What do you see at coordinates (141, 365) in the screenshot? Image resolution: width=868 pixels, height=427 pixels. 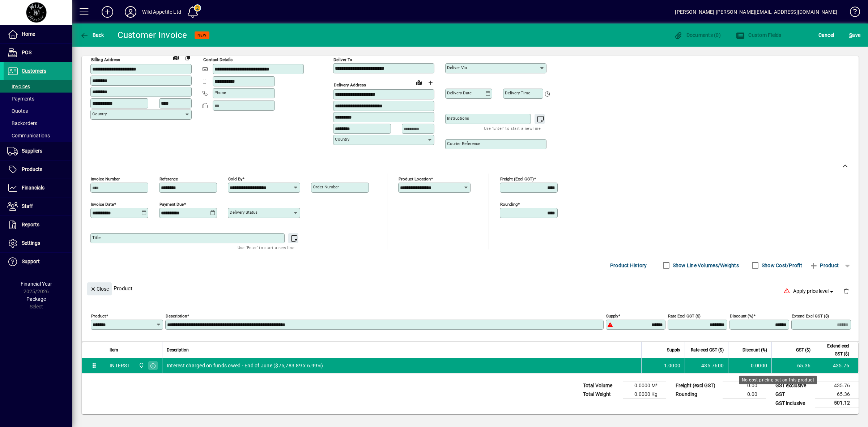 I see `span: Wild Appetite Ltd` at bounding box center [141, 365].